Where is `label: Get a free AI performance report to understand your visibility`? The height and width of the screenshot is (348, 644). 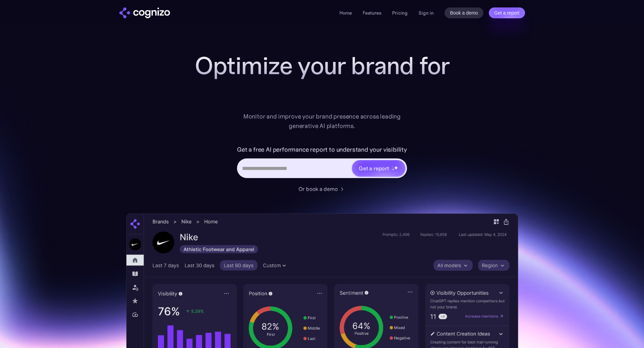
label: Get a free AI performance report to understand your visibility is located at coordinates (322, 150).